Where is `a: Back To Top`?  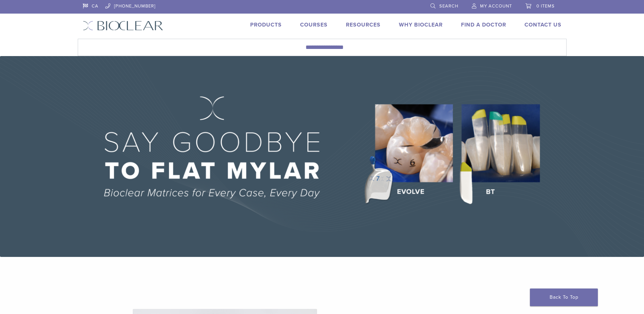 a: Back To Top is located at coordinates (564, 297).